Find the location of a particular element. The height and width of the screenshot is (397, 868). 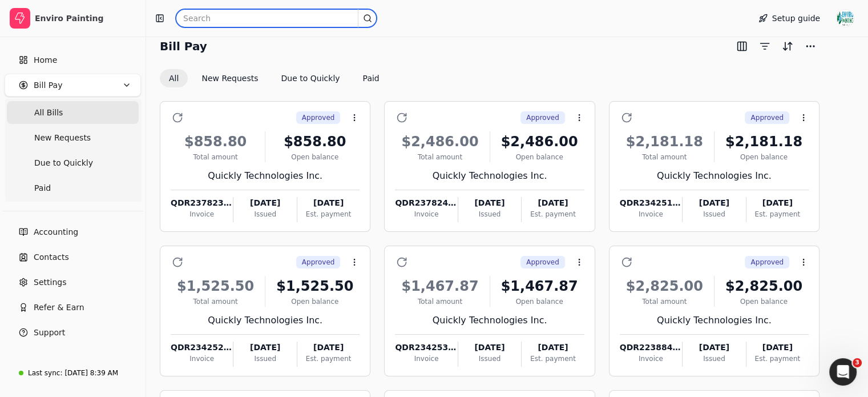

div: Invoice filter options is located at coordinates (274, 78).